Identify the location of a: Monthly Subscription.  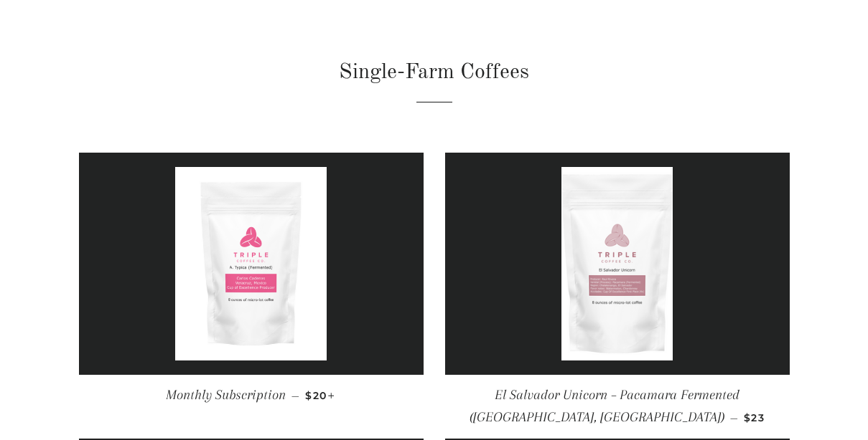
(251, 264).